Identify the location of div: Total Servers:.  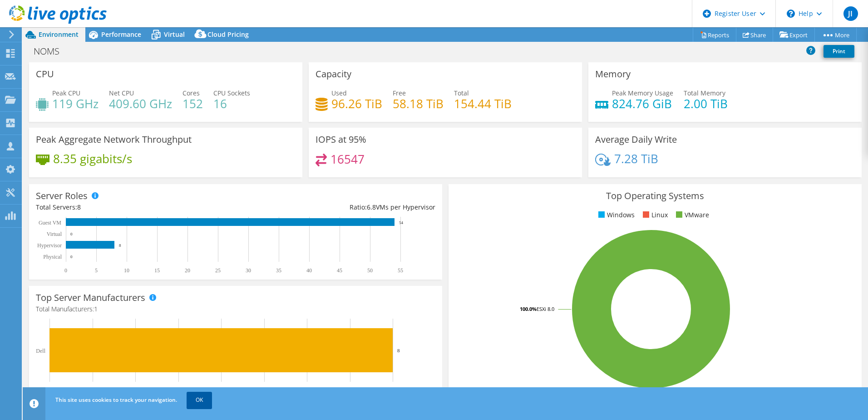
(136, 207).